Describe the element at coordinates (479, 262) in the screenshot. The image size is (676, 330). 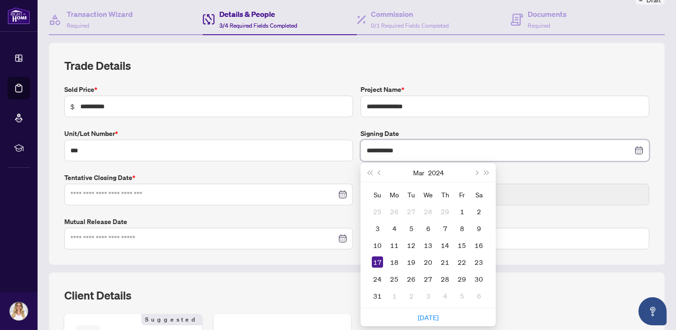
I see `div: 23` at that location.